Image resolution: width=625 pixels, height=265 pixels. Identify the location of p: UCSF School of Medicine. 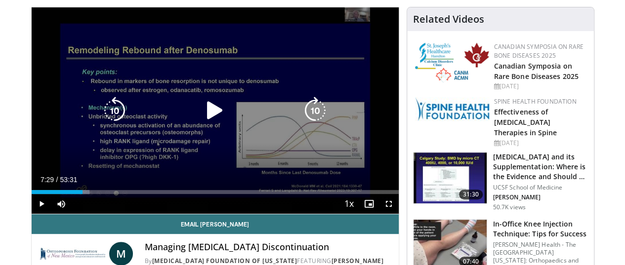
(541, 188).